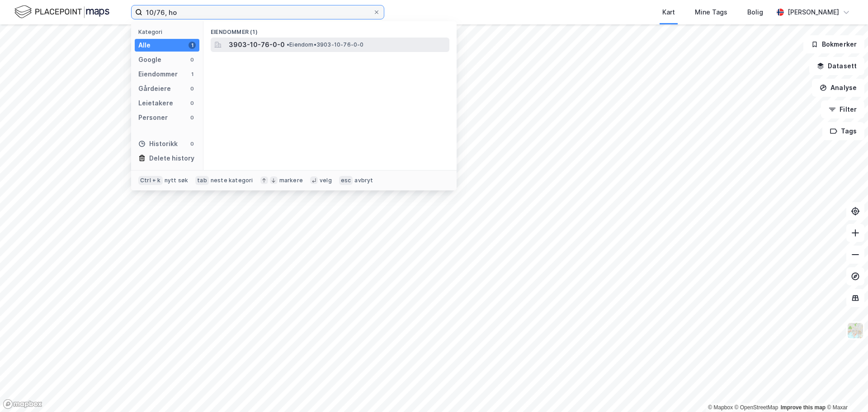 The image size is (868, 412). What do you see at coordinates (172, 158) in the screenshot?
I see `div: Delete history` at bounding box center [172, 158].